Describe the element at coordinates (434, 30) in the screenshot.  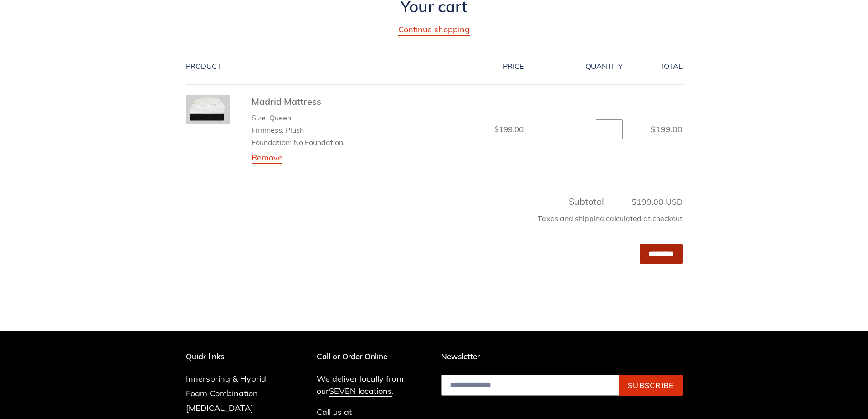
I see `a: Continue shopping` at that location.